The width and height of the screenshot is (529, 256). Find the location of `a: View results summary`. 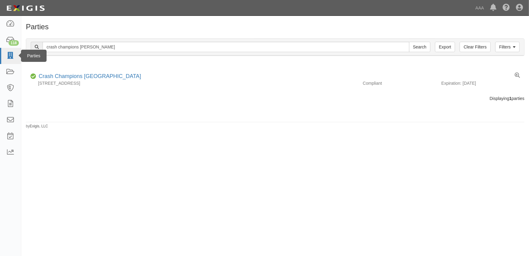

a: View results summary is located at coordinates (517, 75).